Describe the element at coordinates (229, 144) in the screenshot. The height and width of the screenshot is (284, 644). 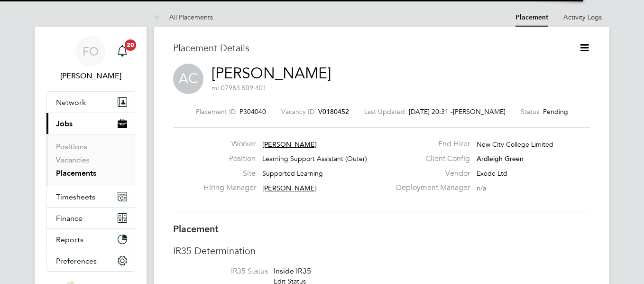
I see `label: Worker` at that location.